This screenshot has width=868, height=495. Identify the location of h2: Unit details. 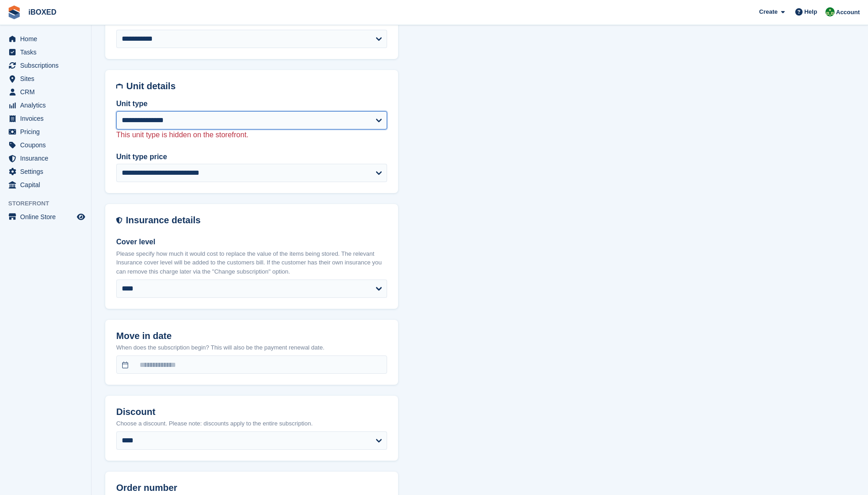
(256, 86).